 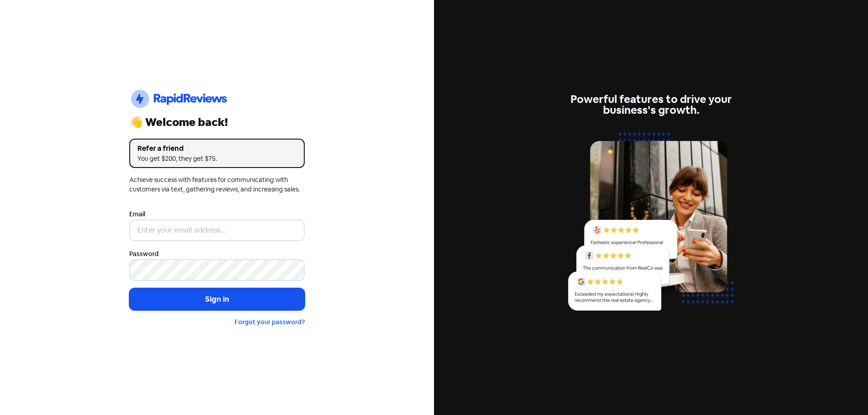 What do you see at coordinates (217, 185) in the screenshot?
I see `div: Achieve success with features for communicating with customers via text, gathering reviews, and i...` at bounding box center [217, 185].